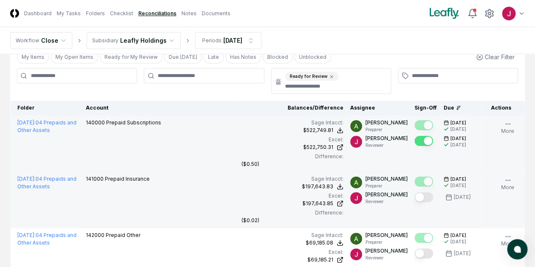  What do you see at coordinates (292, 260) in the screenshot?
I see `a: $69,185.21` at bounding box center [292, 260].